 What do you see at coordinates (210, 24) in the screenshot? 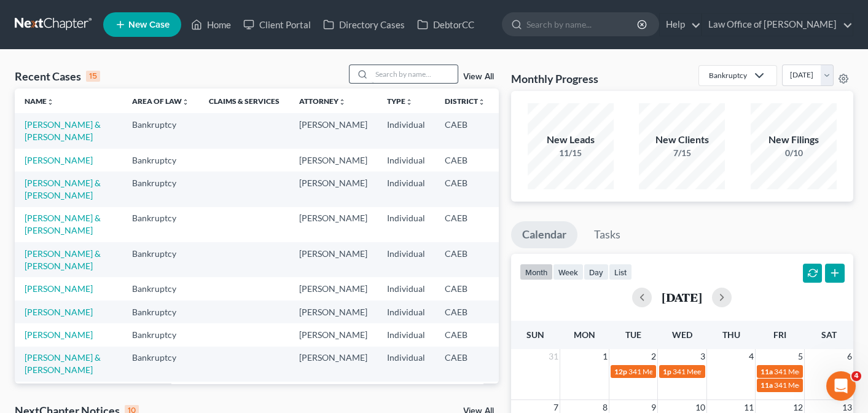
I see `a: Home` at bounding box center [210, 24].